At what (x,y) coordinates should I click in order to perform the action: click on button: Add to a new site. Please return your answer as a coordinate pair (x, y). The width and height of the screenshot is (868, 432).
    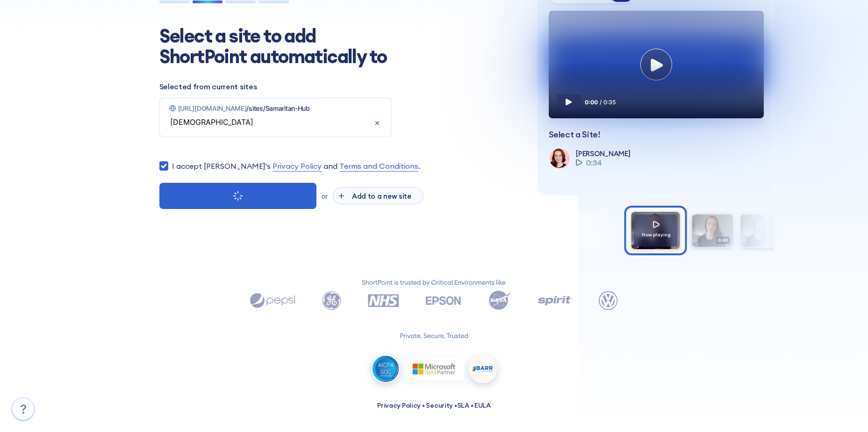
    Looking at the image, I should click on (378, 196).